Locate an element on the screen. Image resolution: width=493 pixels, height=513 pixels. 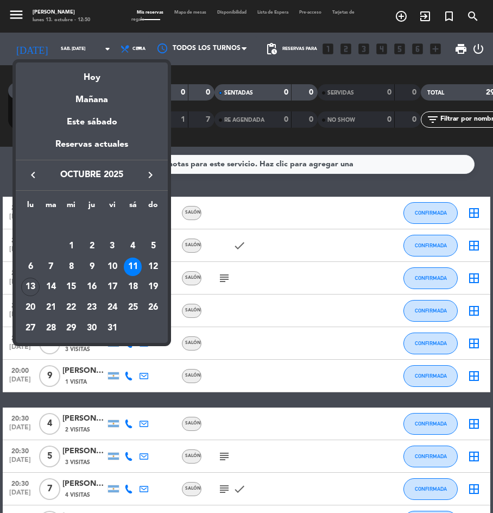
div: 1 is located at coordinates (71, 246).